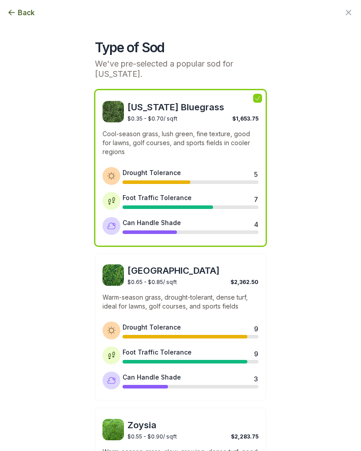  I want to click on p: Warm-season grass, drought-tolerant, dense turf, ideal for lawns, golf courses, and sports fields, so click(181, 302).